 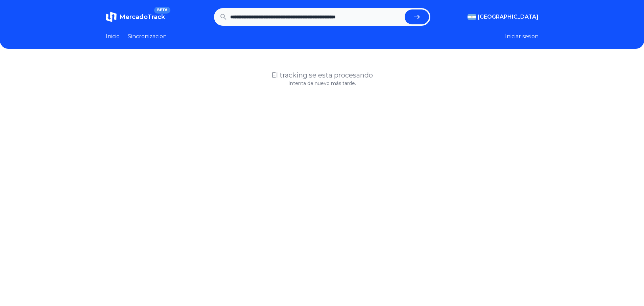 I want to click on span: MercadoTrack, so click(x=142, y=17).